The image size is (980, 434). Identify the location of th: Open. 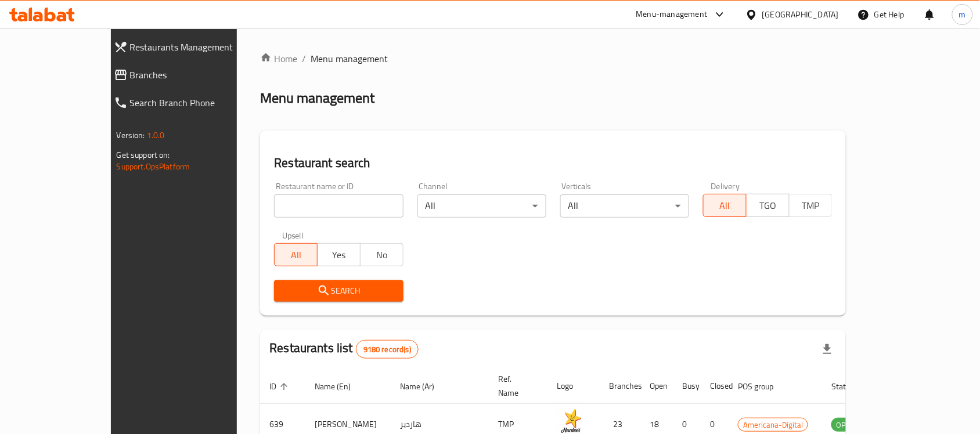
(656, 386).